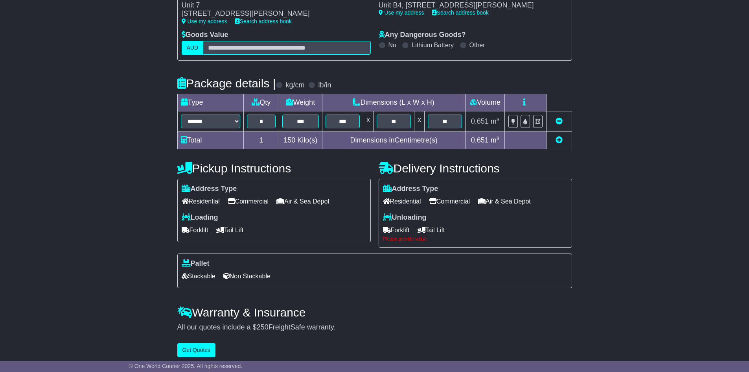 This screenshot has height=372, width=749. Describe the element at coordinates (325, 85) in the screenshot. I see `label: lb/in` at that location.